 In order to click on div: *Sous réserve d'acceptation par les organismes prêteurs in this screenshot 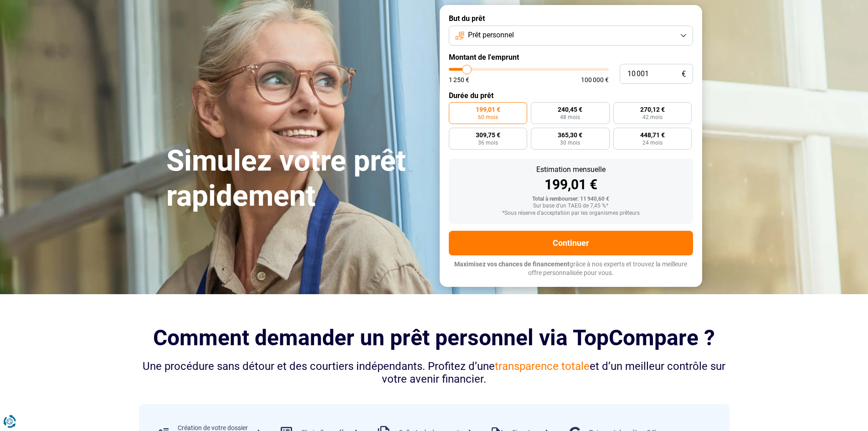, I will do `click(571, 213)`.